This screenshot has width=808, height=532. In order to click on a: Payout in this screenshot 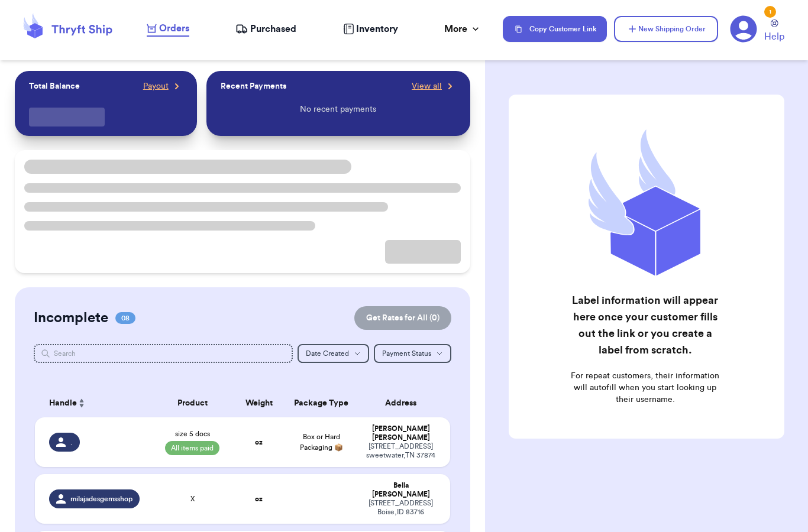, I will do `click(162, 87)`.